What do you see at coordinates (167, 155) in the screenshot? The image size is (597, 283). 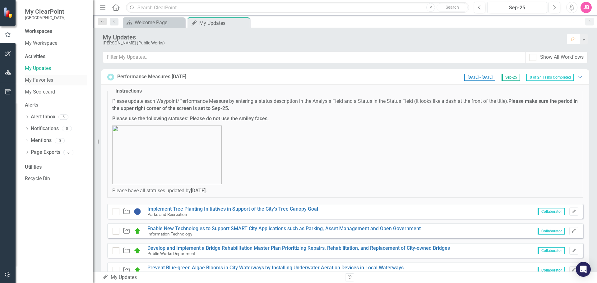 I see `img: mceclip0%20v16.png` at bounding box center [167, 155].